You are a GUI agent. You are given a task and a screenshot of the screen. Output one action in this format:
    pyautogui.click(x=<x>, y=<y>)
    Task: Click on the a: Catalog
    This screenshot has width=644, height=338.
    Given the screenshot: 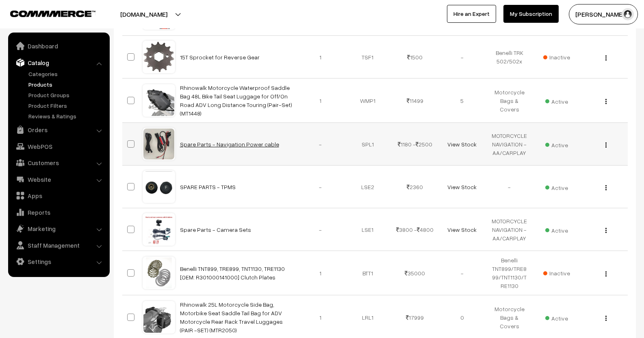 What is the action you would take?
    pyautogui.click(x=59, y=63)
    